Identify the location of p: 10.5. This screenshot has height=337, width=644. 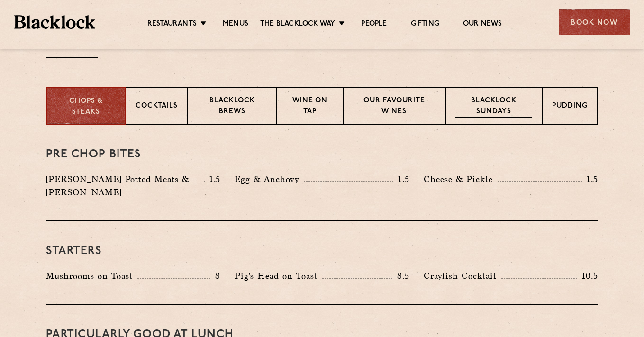
(588, 276).